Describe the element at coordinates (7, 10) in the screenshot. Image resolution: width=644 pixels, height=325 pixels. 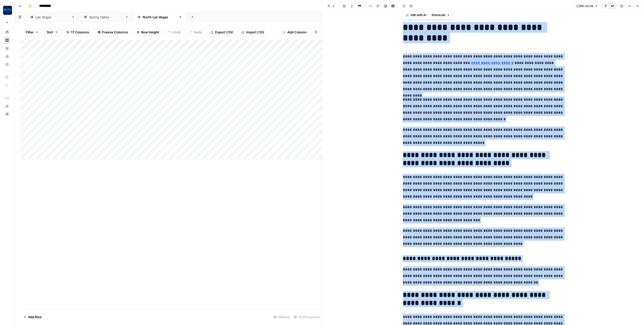
I see `button: Workspace: Rocket Pilots` at that location.